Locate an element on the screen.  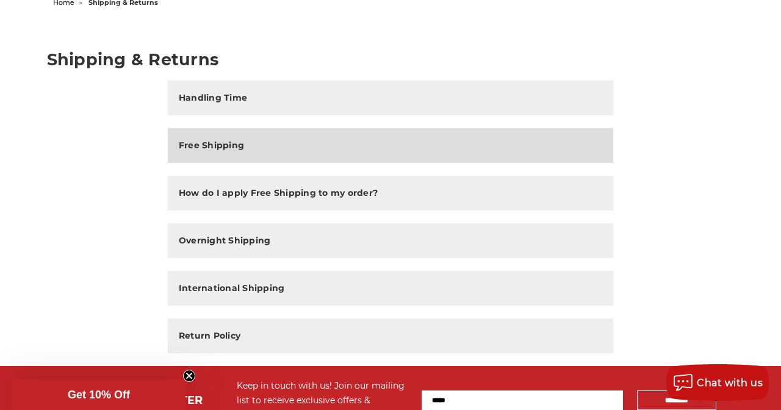
span: Get 10% Off is located at coordinates (99, 395).